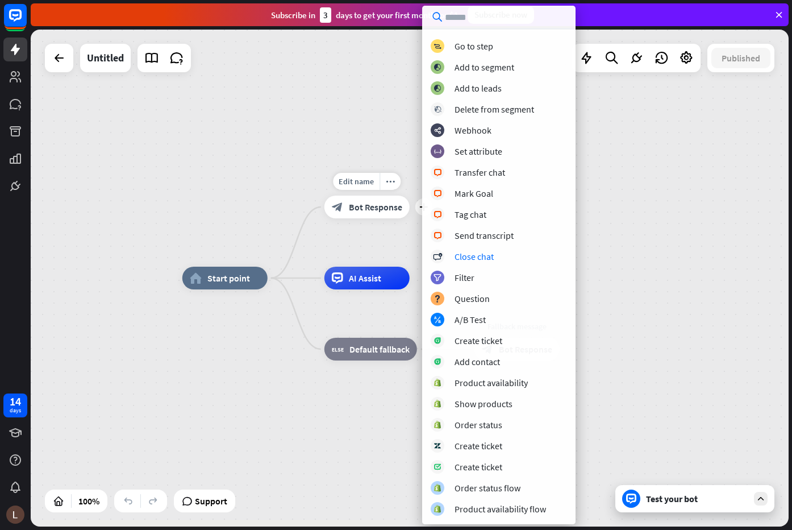 The image size is (792, 530). Describe the element at coordinates (15, 410) in the screenshot. I see `div: days` at that location.